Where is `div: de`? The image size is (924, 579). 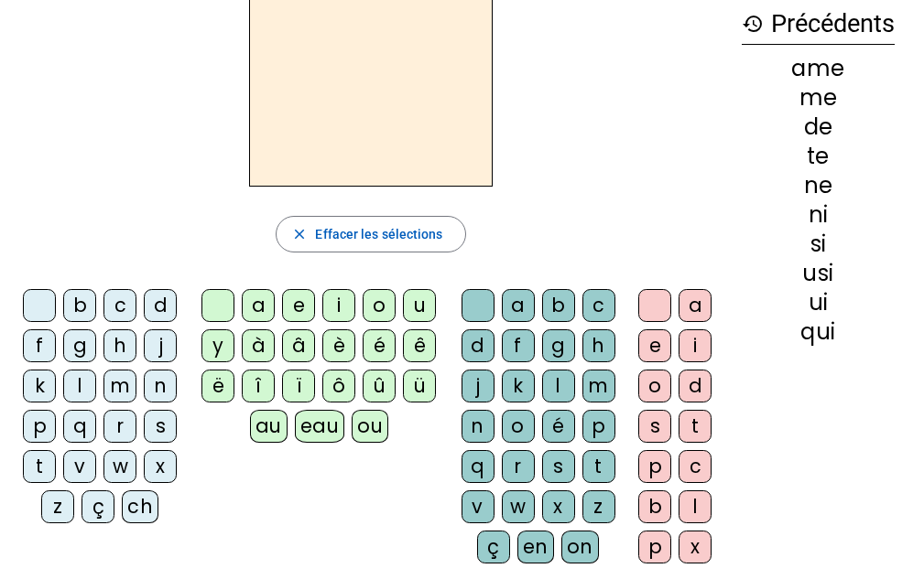
div: de is located at coordinates (817, 127).